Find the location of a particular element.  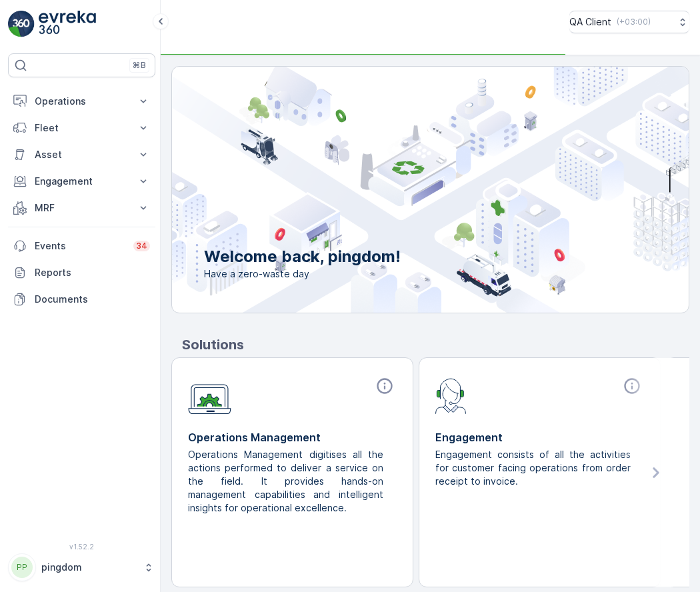

button: Fleet is located at coordinates (81, 128).